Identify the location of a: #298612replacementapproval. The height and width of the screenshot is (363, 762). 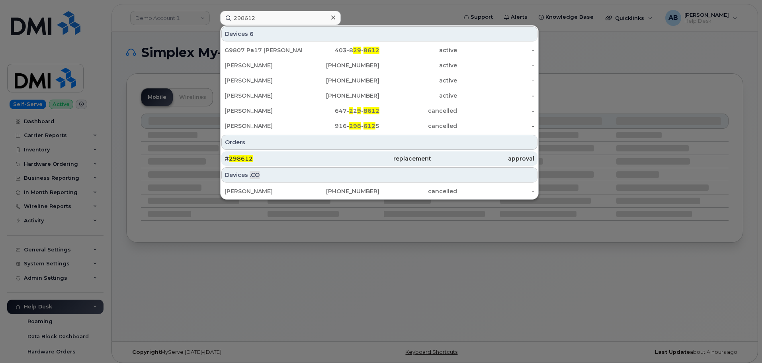
(380, 159).